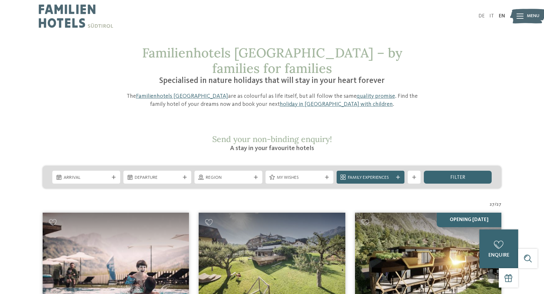  Describe the element at coordinates (157, 178) in the screenshot. I see `span: Departure` at that location.